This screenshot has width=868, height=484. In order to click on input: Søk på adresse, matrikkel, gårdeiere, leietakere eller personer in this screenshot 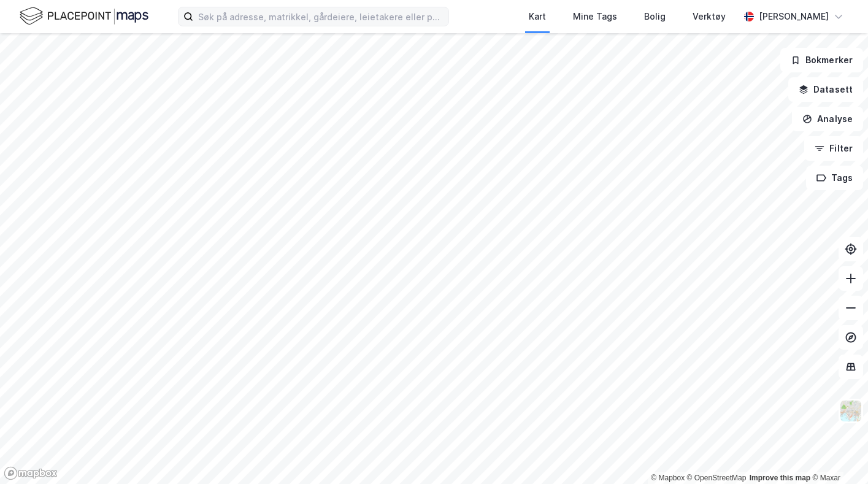, I will do `click(321, 17)`.